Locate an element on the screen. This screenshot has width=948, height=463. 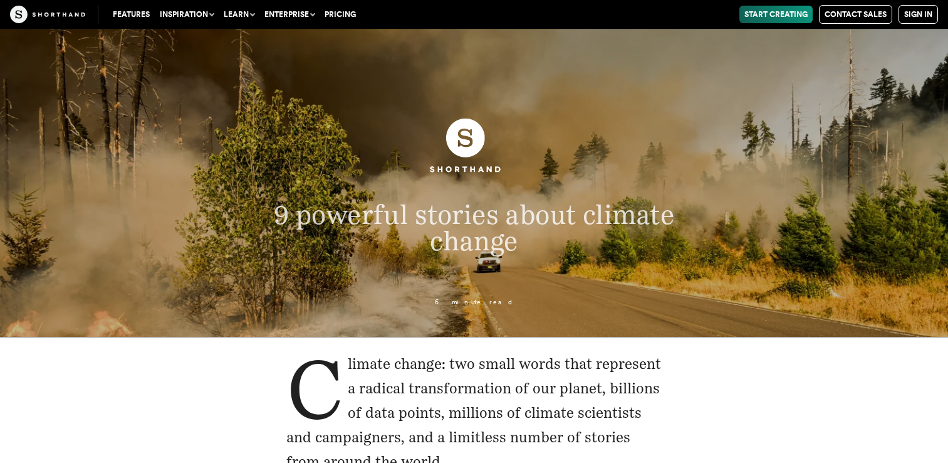
button: Learn is located at coordinates (239, 14).